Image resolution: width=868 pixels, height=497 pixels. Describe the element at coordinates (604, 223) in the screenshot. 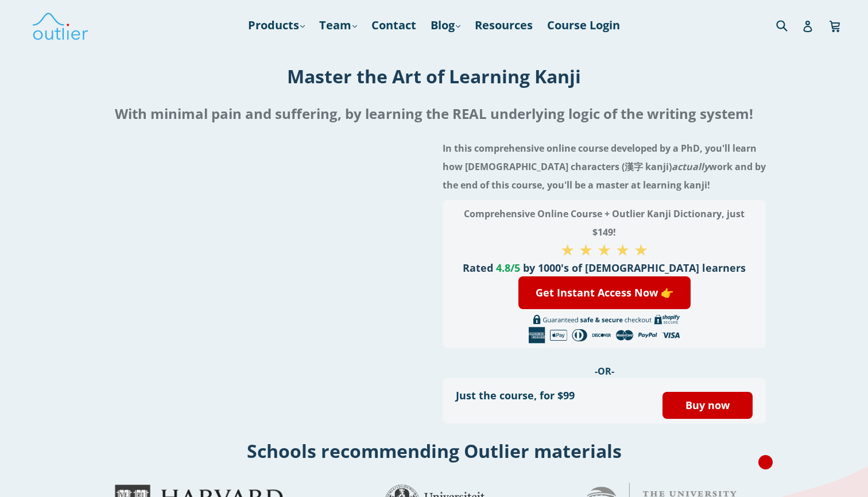

I see `h3: Comprehensive Online Course + Outlier Kanji Dictionary, just $149!` at that location.